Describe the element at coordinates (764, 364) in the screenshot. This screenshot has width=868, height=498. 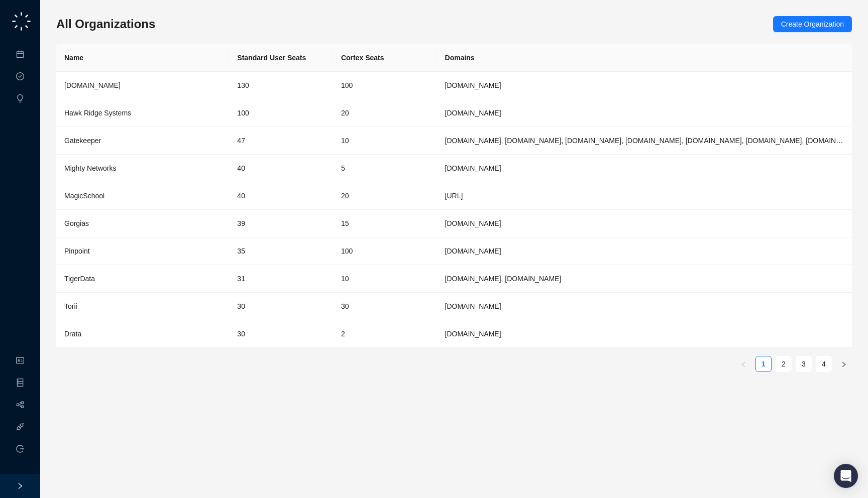
I see `a: 1` at that location.